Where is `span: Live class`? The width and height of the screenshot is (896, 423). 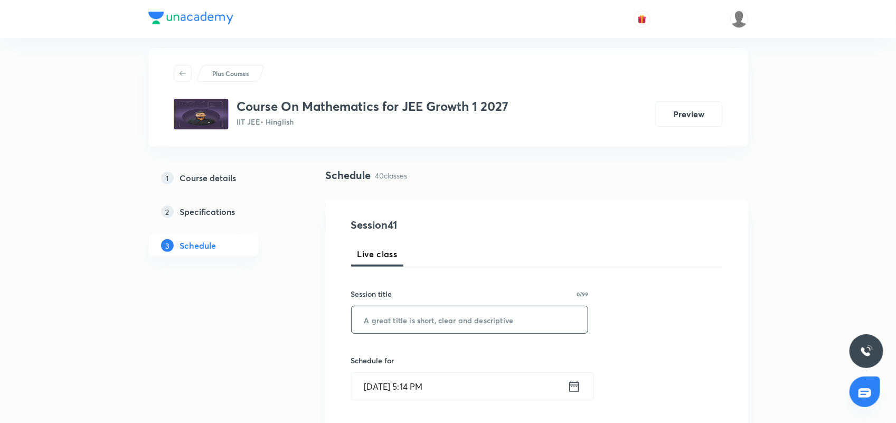 span: Live class is located at coordinates (378, 254).